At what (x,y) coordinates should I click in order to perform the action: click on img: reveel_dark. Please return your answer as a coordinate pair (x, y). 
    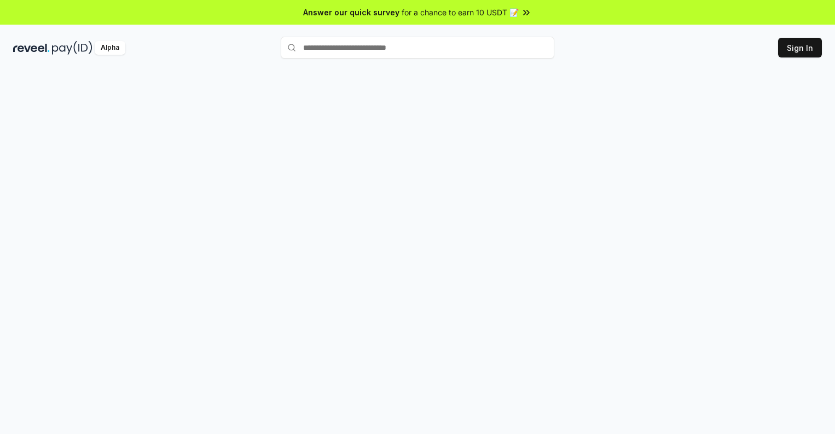
    Looking at the image, I should click on (31, 48).